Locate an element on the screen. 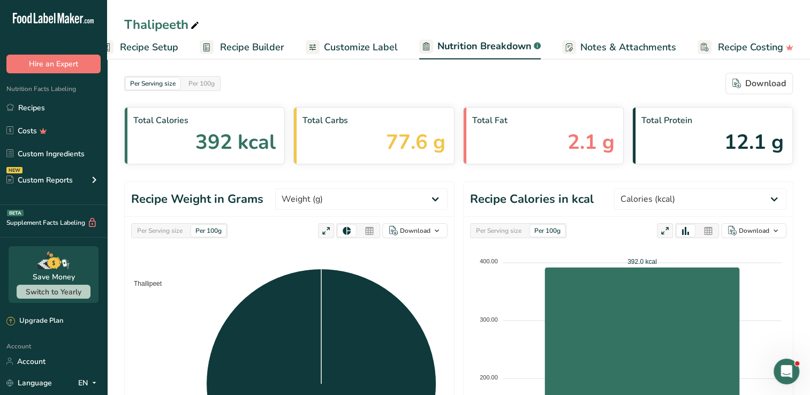 Image resolution: width=810 pixels, height=395 pixels. div: Thalipeeth is located at coordinates (163, 25).